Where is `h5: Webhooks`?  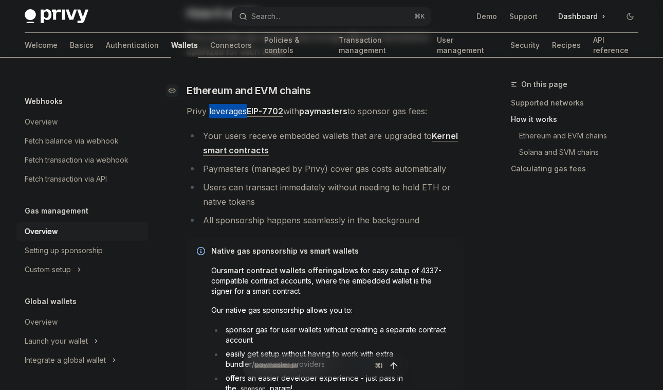 h5: Webhooks is located at coordinates (44, 101).